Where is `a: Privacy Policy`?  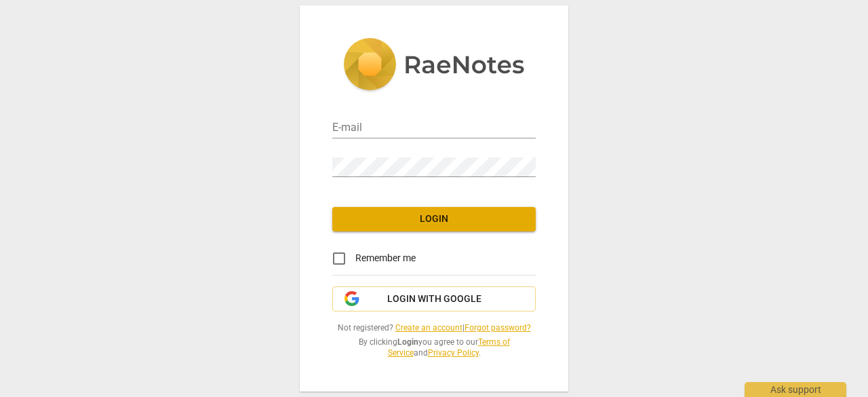
a: Privacy Policy is located at coordinates (453, 353).